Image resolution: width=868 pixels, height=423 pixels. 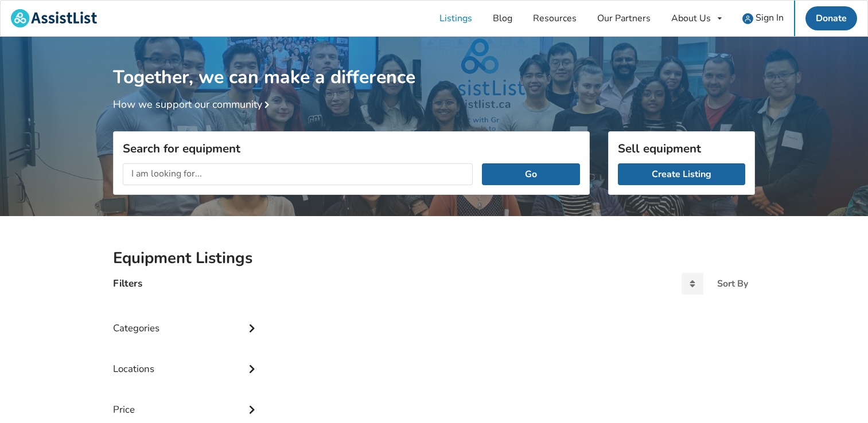 What do you see at coordinates (351, 148) in the screenshot?
I see `h3: Search for equipment` at bounding box center [351, 148].